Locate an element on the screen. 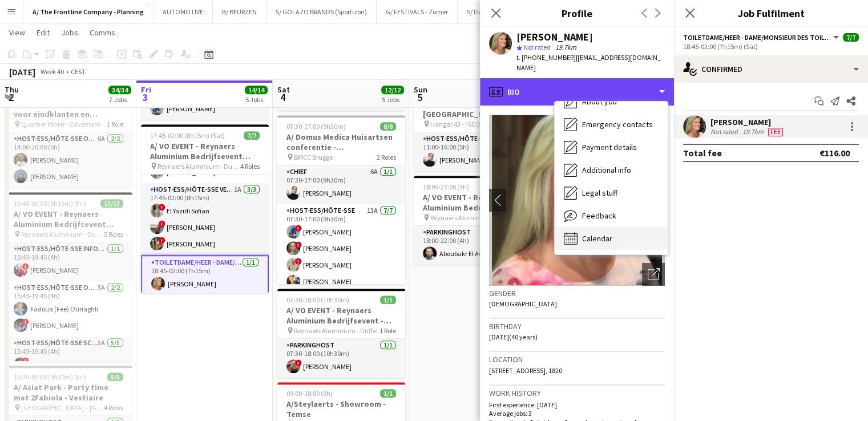 The width and height of the screenshot is (868, 421). div: 18:45-02:00 (7h15m) (Sat) is located at coordinates (771, 46).